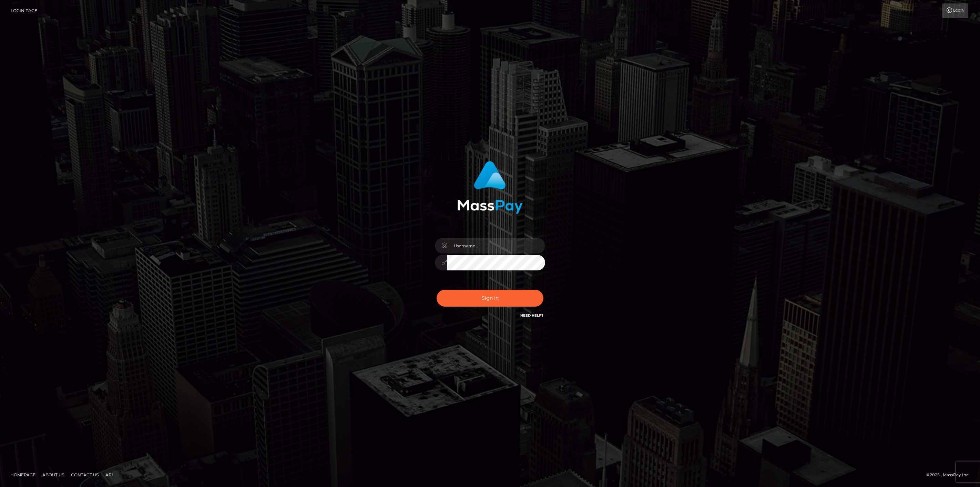 This screenshot has height=487, width=980. I want to click on a: About Us, so click(53, 474).